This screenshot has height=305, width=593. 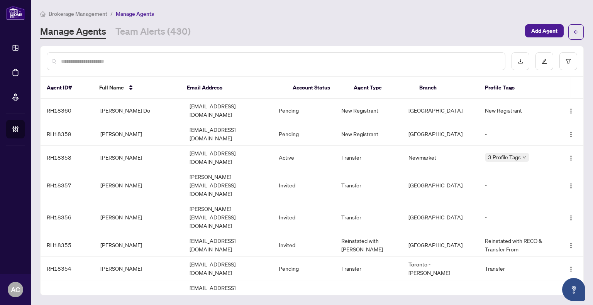 I want to click on span: Add Agent, so click(x=544, y=31).